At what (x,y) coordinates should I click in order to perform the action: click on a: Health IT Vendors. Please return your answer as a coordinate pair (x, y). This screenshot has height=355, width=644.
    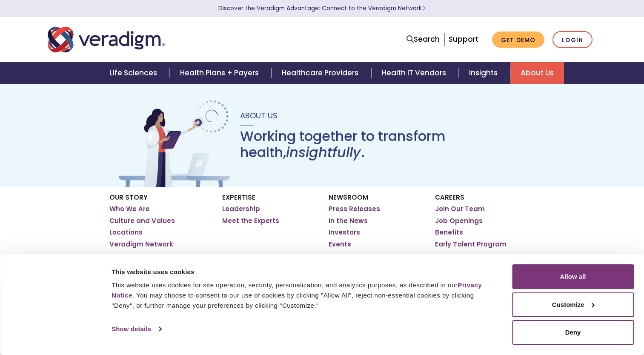
    Looking at the image, I should click on (415, 73).